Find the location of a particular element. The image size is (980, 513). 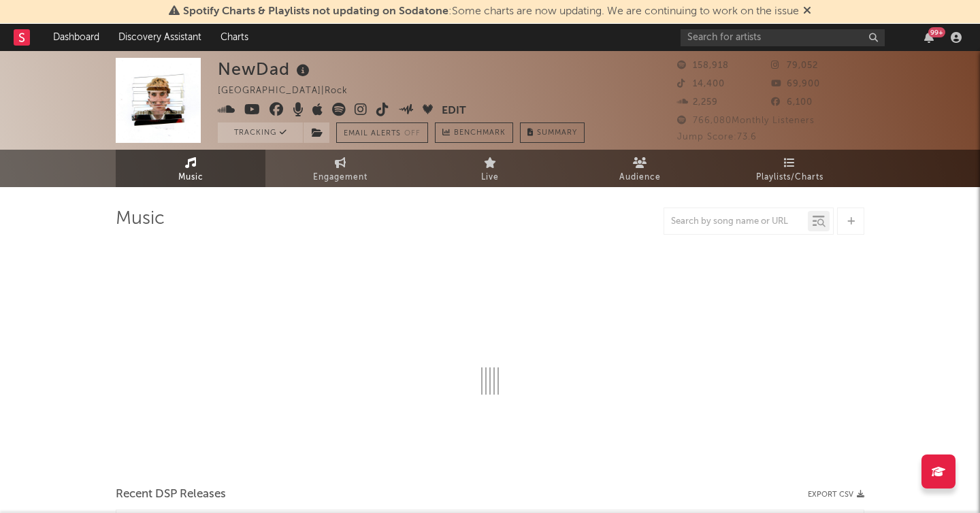

a: Live is located at coordinates (490, 168).